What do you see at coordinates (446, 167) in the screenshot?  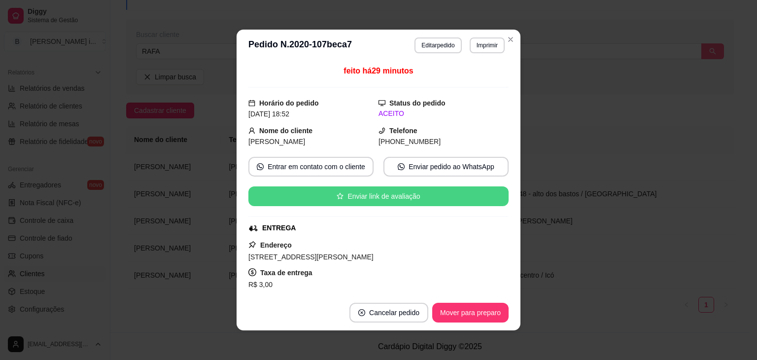 I see `button: whats-appEnviar pedido ao WhatsApp` at bounding box center [446, 167].